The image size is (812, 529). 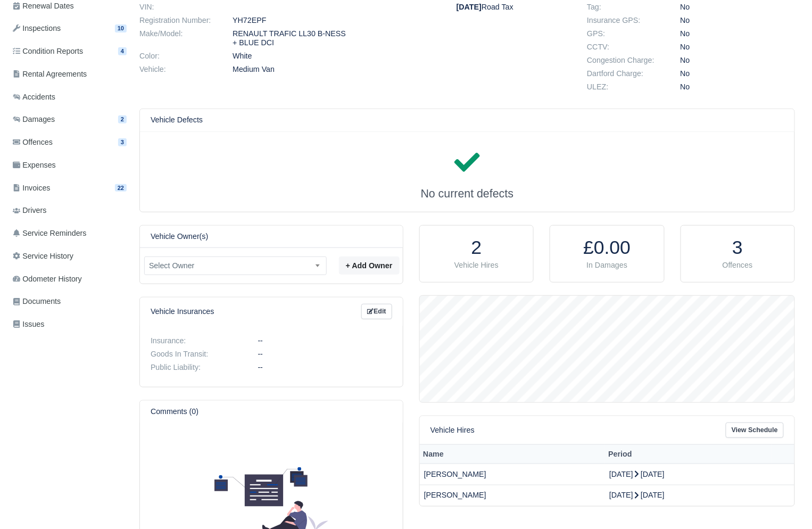 I want to click on a: View Schedule, so click(x=754, y=430).